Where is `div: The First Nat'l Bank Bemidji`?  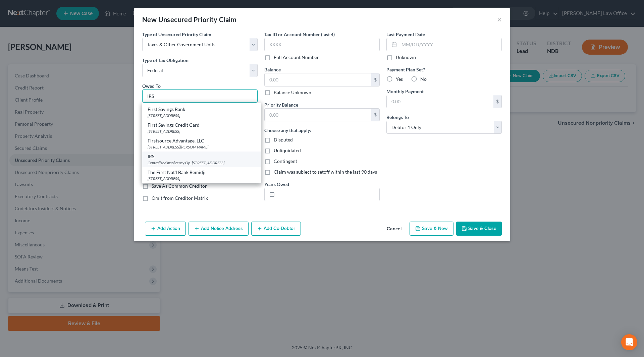
div: The First Nat'l Bank Bemidji is located at coordinates (202, 172).